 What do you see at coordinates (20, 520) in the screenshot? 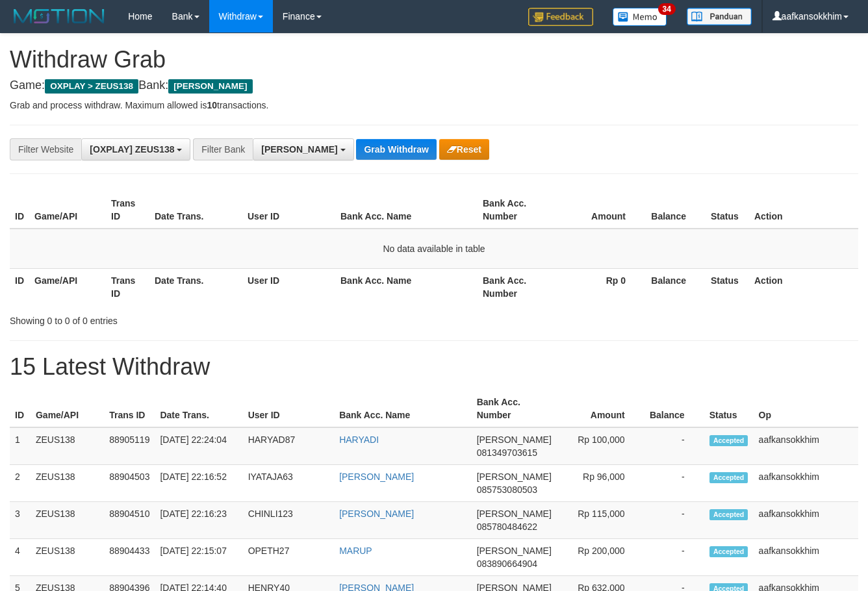
I see `td: 3` at bounding box center [20, 520].